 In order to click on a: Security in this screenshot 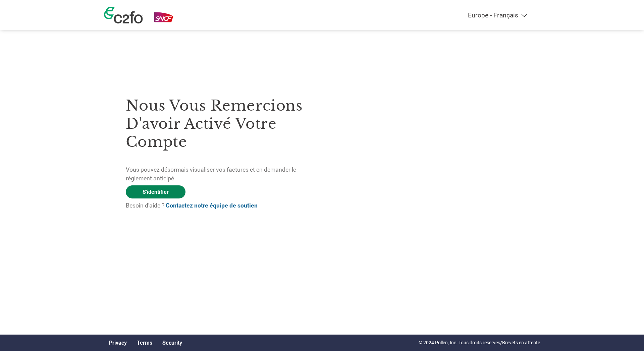, I will do `click(172, 343)`.